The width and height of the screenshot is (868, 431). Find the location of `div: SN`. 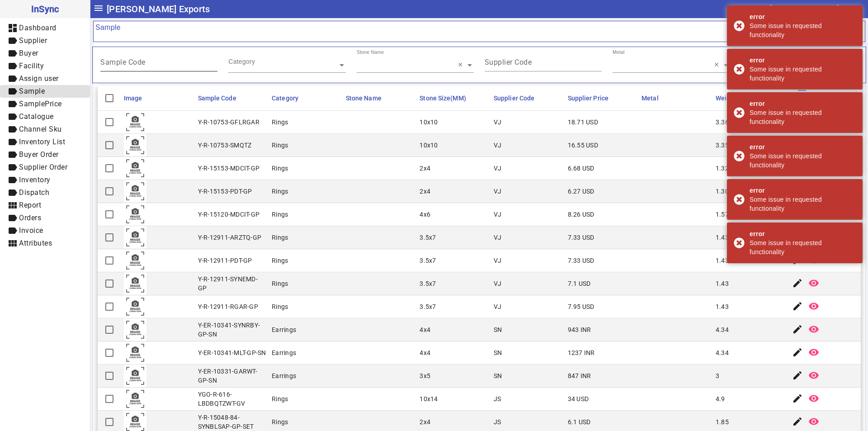

div: SN is located at coordinates (498, 352).